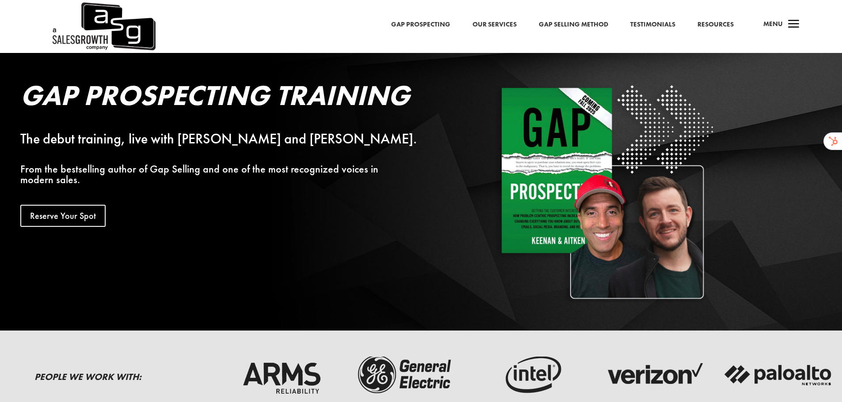  What do you see at coordinates (606, 192) in the screenshot?
I see `img: Square White - Shadow` at bounding box center [606, 192].